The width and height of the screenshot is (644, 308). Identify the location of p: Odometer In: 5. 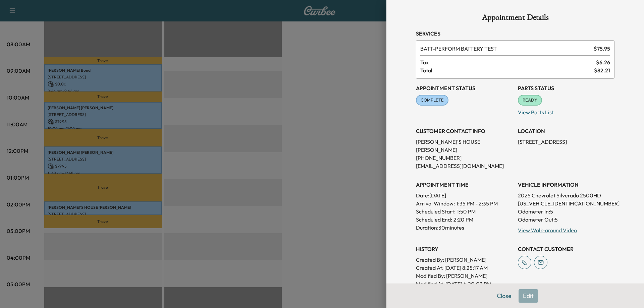
(566, 212).